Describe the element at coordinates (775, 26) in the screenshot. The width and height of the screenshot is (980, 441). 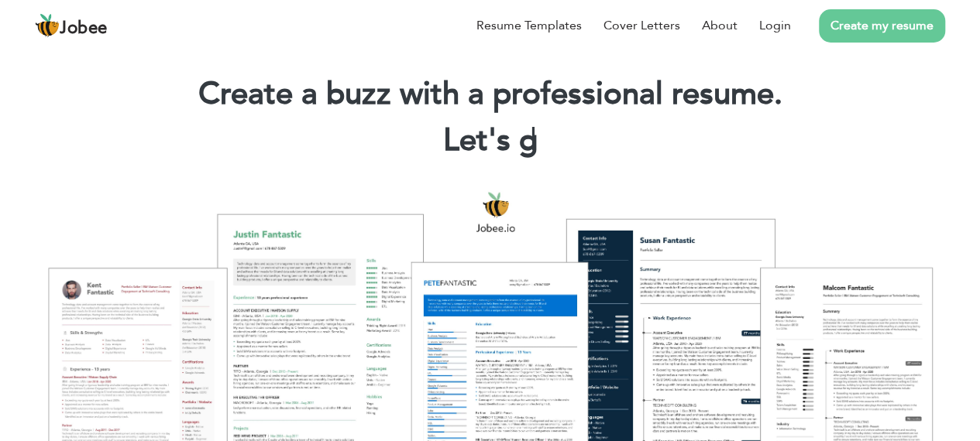
I see `a: Login` at that location.